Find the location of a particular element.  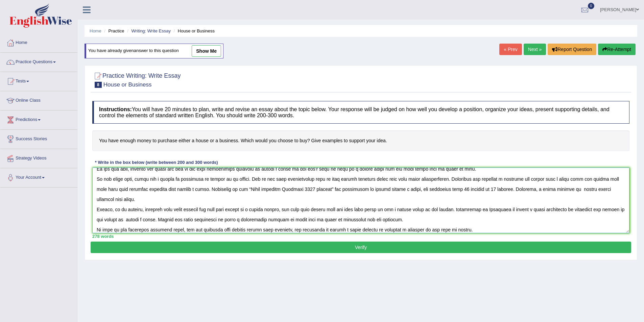

a: Success Stories is located at coordinates (39, 138).